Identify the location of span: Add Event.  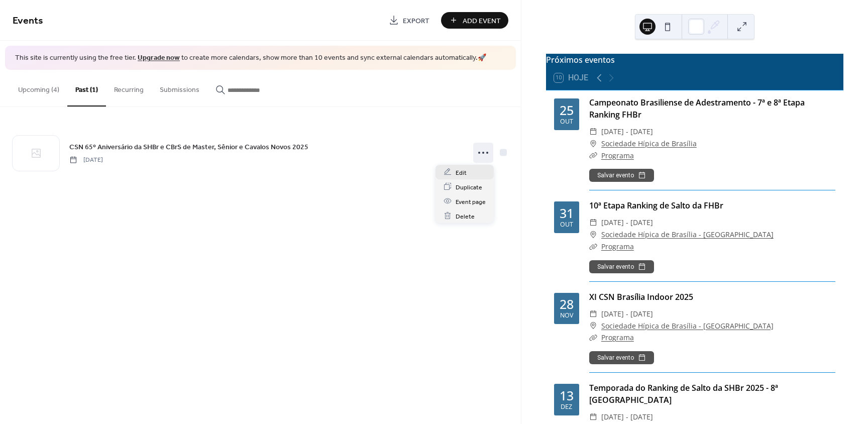
(482, 20).